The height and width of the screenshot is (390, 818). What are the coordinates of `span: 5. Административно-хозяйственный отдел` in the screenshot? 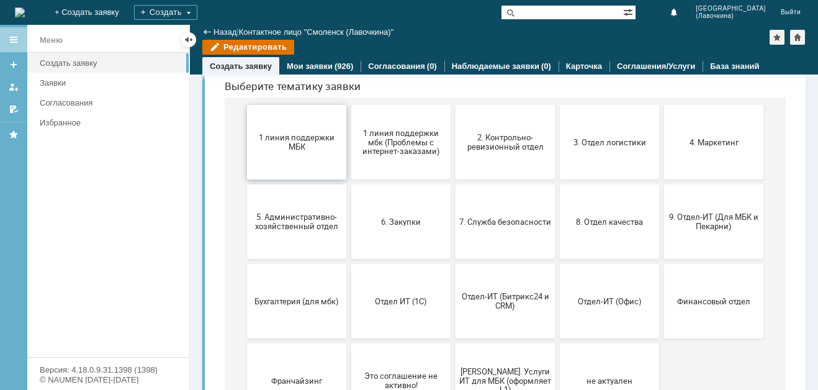 It's located at (82, 265).